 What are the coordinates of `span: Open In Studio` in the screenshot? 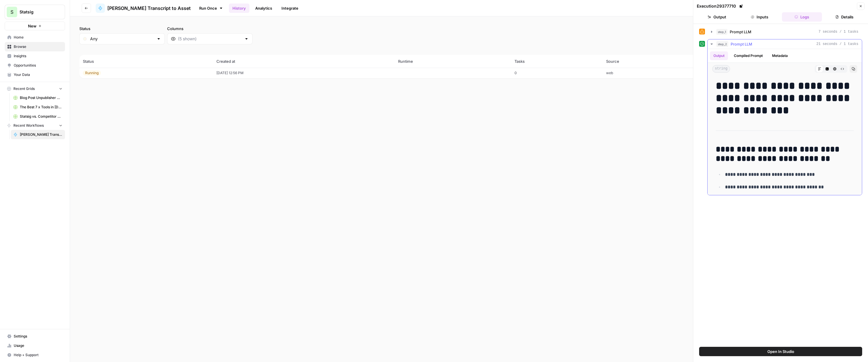 It's located at (781, 351).